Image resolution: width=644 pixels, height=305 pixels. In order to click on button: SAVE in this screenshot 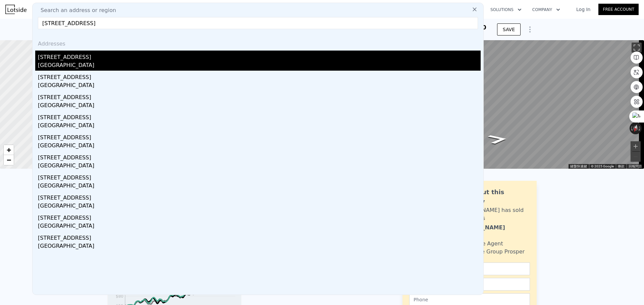, I will do `click(509, 29)`.